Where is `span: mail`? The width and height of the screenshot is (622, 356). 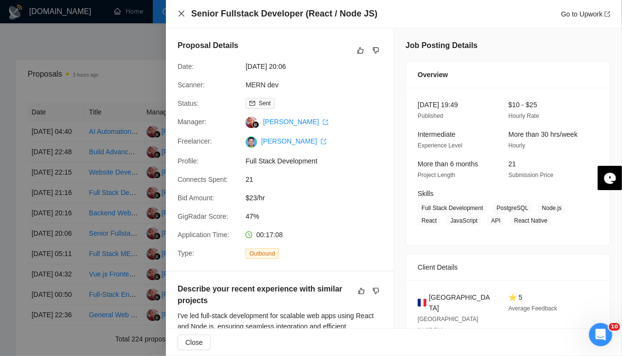
span: mail is located at coordinates (252, 103).